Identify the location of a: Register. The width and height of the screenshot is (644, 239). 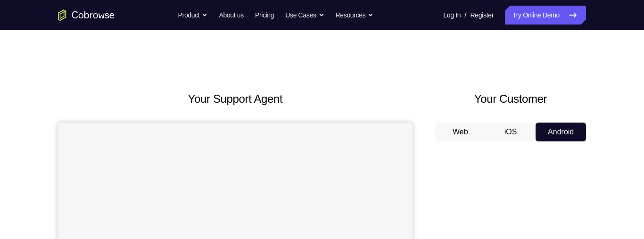
(482, 15).